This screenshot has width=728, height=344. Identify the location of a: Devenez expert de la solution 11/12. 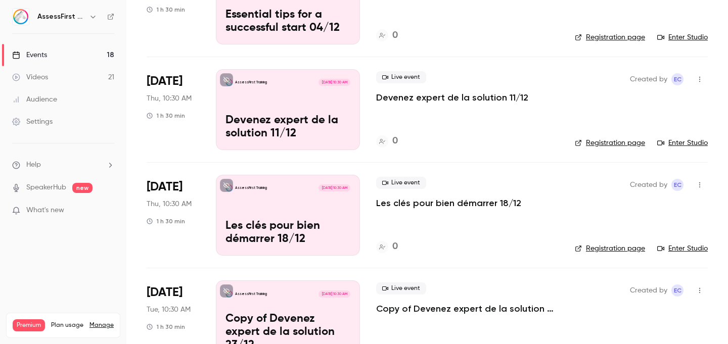
(452, 98).